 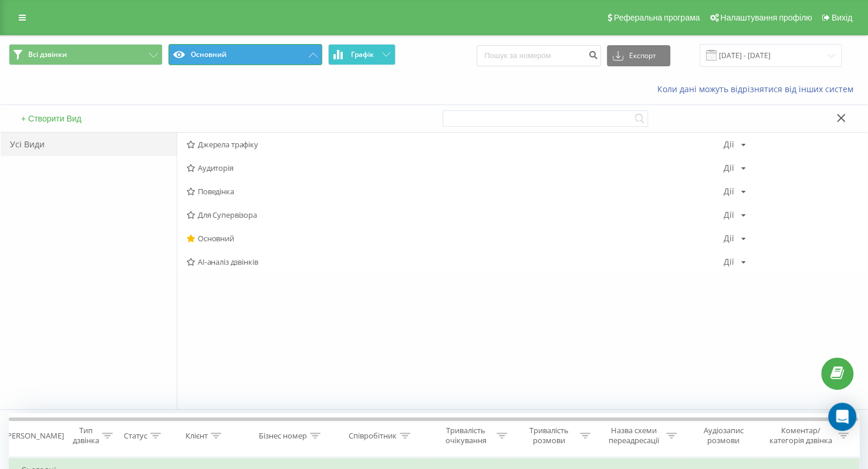 What do you see at coordinates (136, 436) in the screenshot?
I see `div: Статус` at bounding box center [136, 436].